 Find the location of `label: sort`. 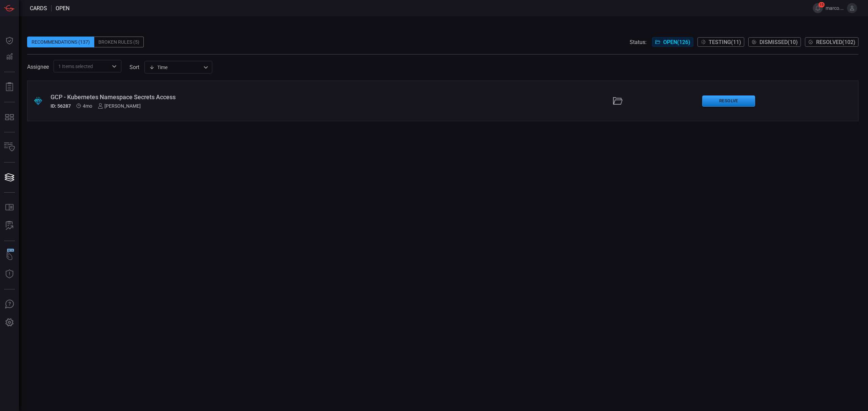

label: sort is located at coordinates (134, 67).